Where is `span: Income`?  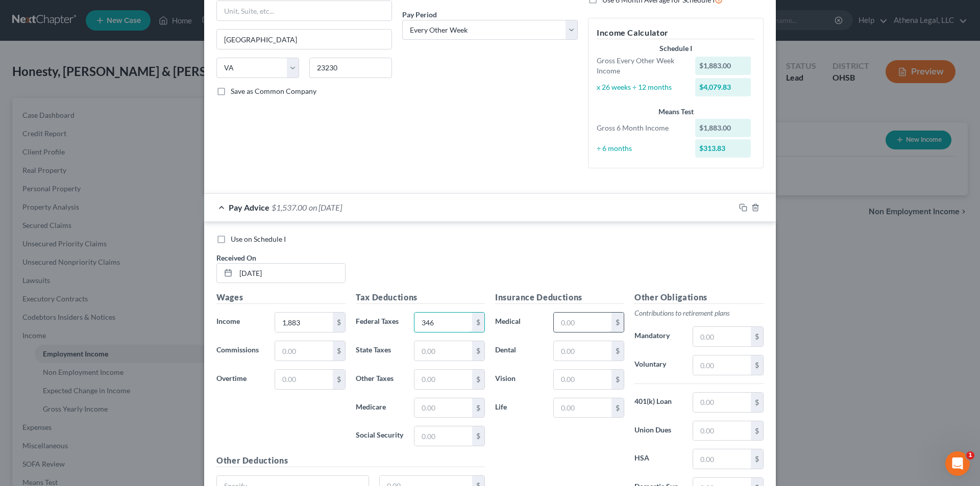 span: Income is located at coordinates (228, 321).